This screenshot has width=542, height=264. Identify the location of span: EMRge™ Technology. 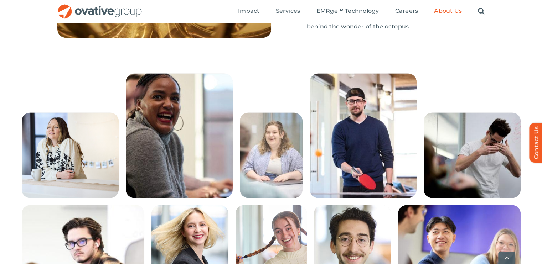
(347, 11).